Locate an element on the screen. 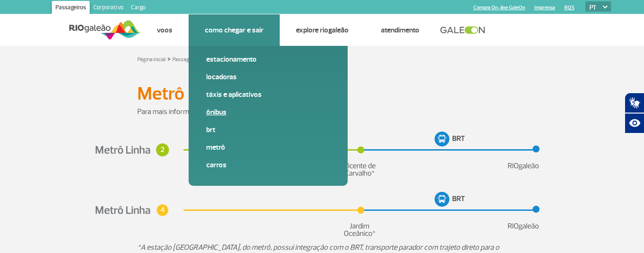  a: Explore RIOgaleão is located at coordinates (322, 30).